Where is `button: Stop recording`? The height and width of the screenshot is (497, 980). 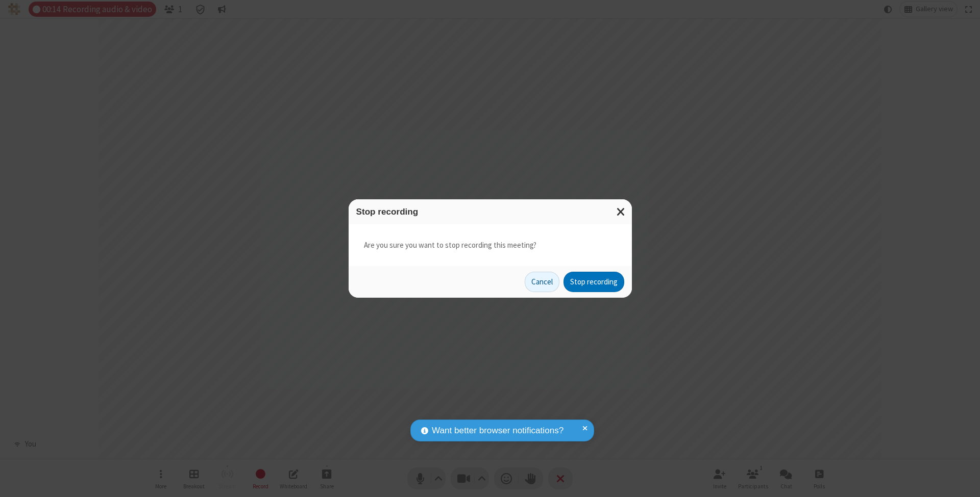
button: Stop recording is located at coordinates (594, 282).